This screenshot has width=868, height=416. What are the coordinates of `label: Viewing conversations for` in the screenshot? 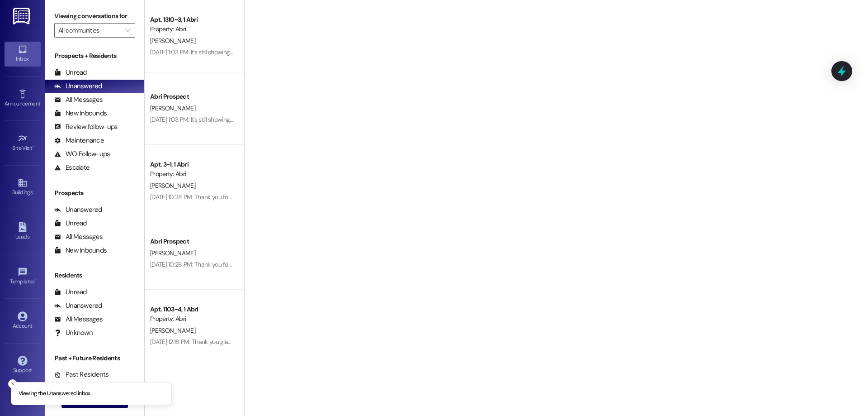 It's located at (95, 16).